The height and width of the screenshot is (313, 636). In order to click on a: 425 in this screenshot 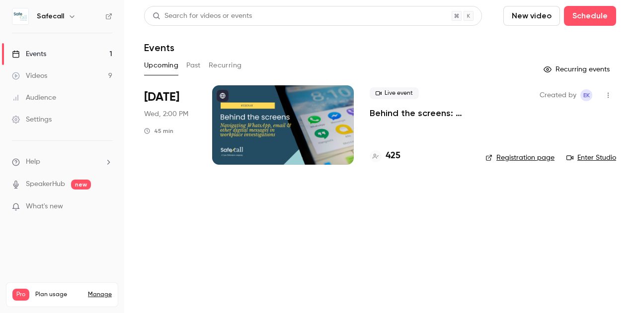, I will do `click(385, 156)`.